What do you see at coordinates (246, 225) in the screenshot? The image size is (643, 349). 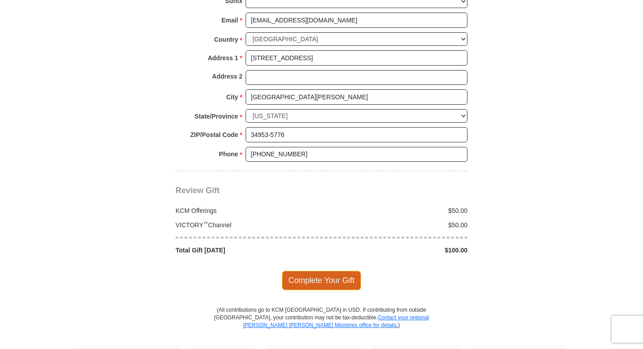 I see `div: VICTORY Channel` at bounding box center [246, 225].